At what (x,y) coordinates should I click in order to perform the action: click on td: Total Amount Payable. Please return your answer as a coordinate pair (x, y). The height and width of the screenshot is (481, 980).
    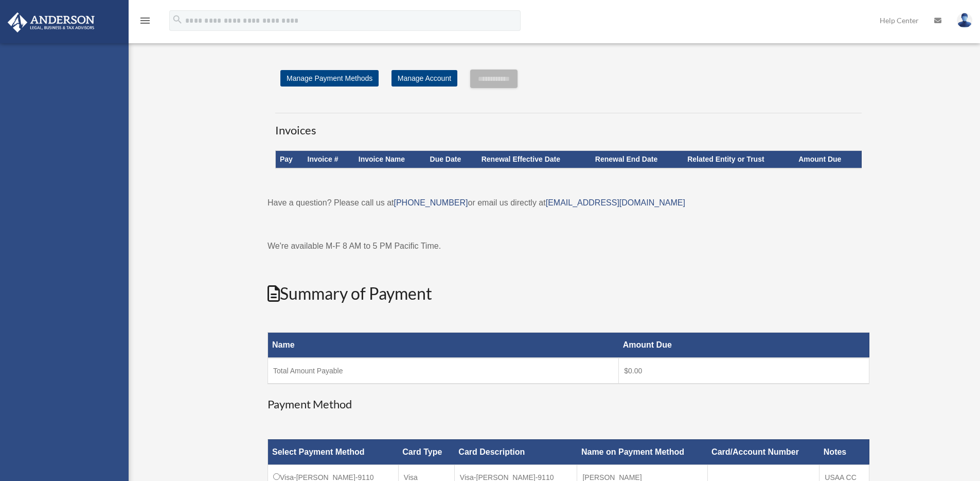
    Looking at the image, I should click on (444, 371).